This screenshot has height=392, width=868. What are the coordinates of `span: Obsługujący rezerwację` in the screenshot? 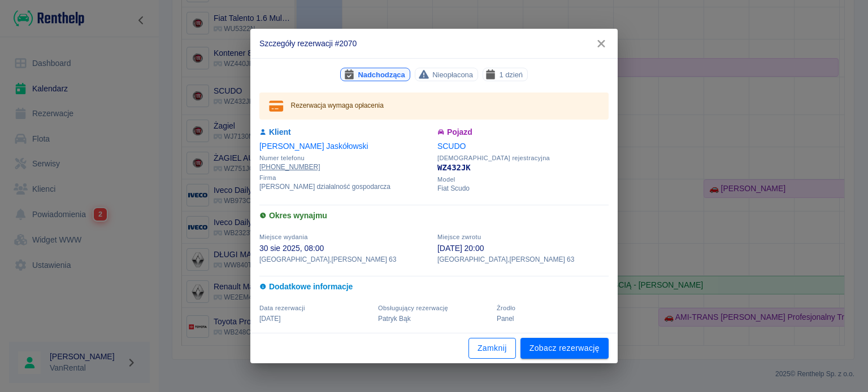 It's located at (413, 308).